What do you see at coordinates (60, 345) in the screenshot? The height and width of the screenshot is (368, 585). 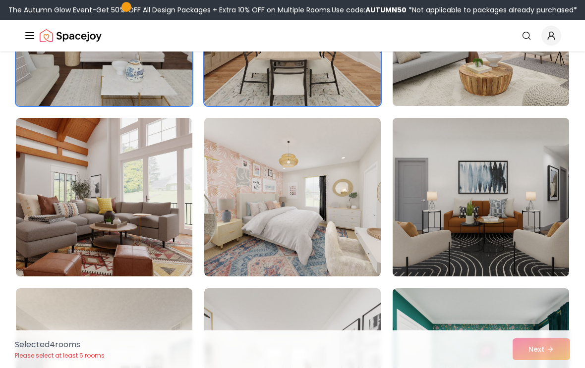 I see `p: Selected 4 room s` at bounding box center [60, 345].